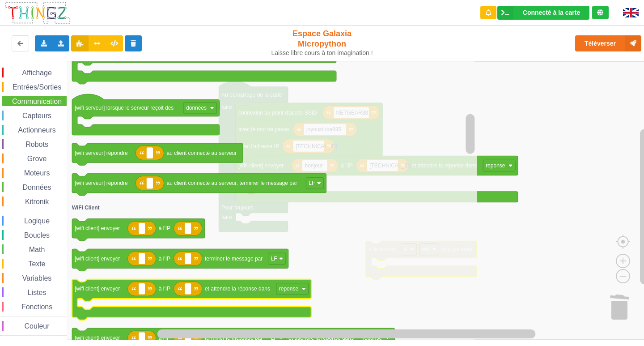 This screenshot has height=346, width=644. Describe the element at coordinates (37, 187) in the screenshot. I see `span: Données` at that location.